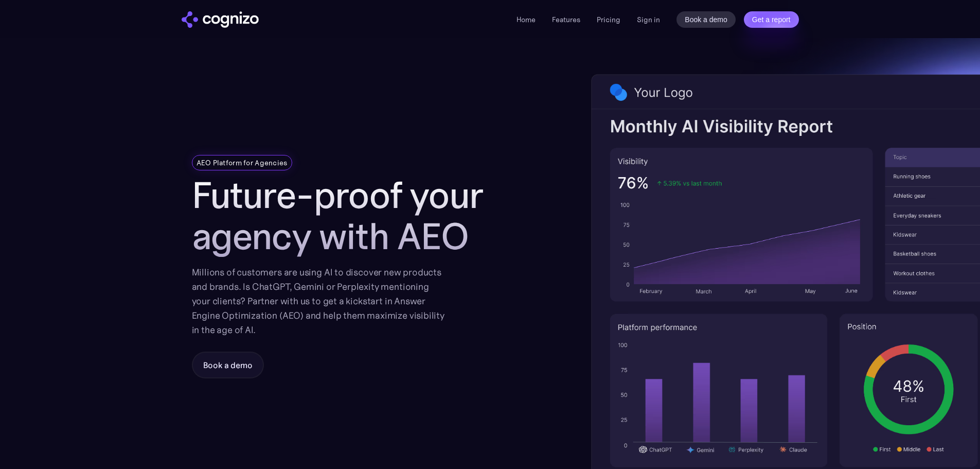 The height and width of the screenshot is (469, 980). Describe the element at coordinates (318, 301) in the screenshot. I see `div: Millions of customers are using AI to discover new products and brands. Is ChatGPT, Gemini or Per...` at that location.